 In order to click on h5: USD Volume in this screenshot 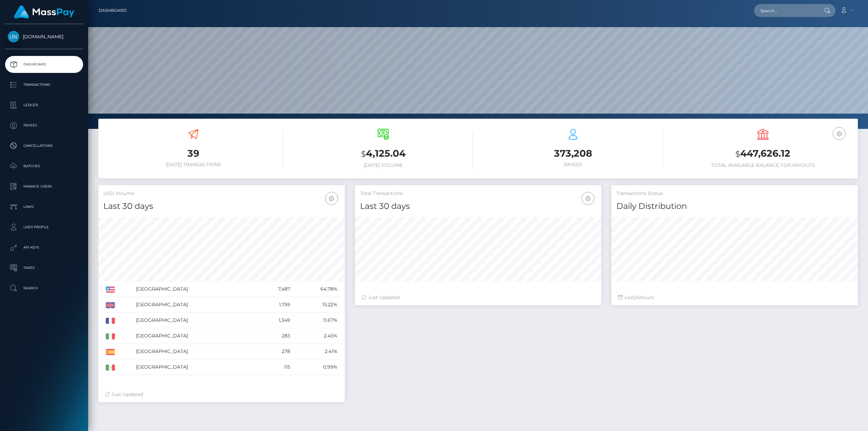, I will do `click(222, 194)`.